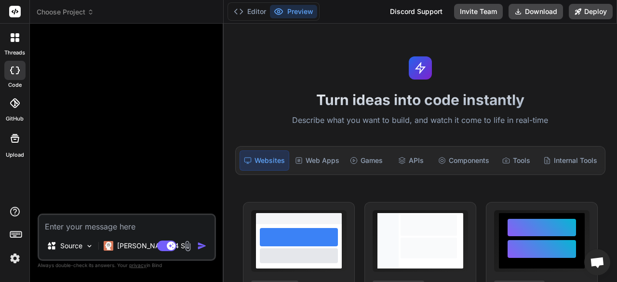  Describe the element at coordinates (597, 262) in the screenshot. I see `div: Chat öffnen` at that location.